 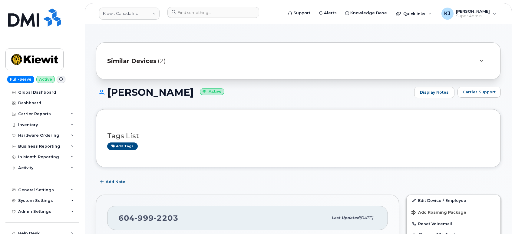 What do you see at coordinates (438, 212) in the screenshot?
I see `span: Add Roaming Package` at bounding box center [438, 212].